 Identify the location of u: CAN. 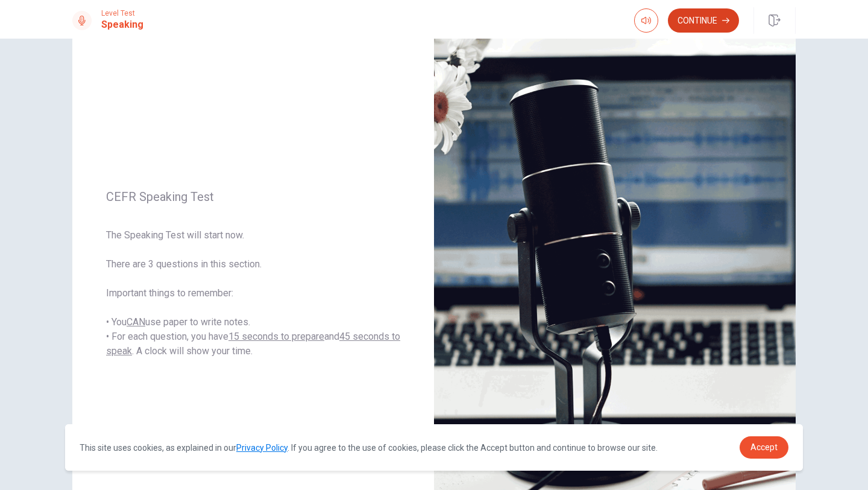
(135, 321).